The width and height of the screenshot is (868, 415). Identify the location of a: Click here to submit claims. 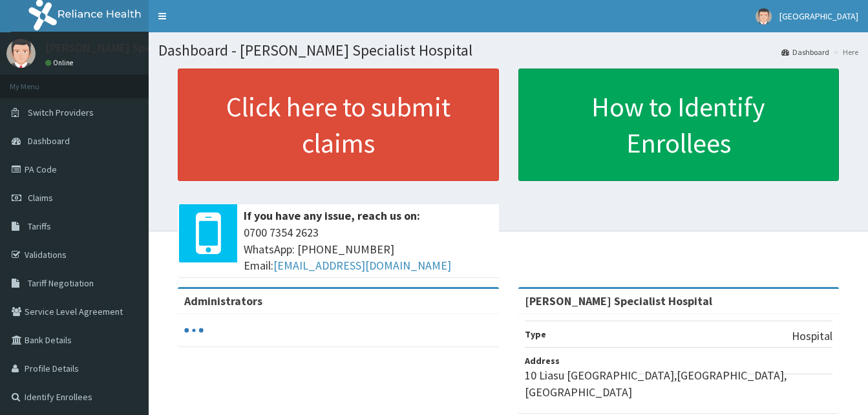
(338, 124).